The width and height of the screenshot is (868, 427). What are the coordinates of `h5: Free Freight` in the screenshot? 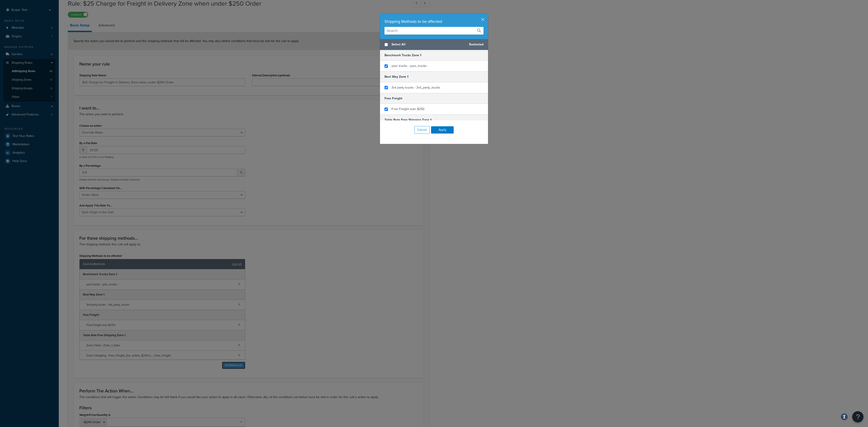 It's located at (434, 98).